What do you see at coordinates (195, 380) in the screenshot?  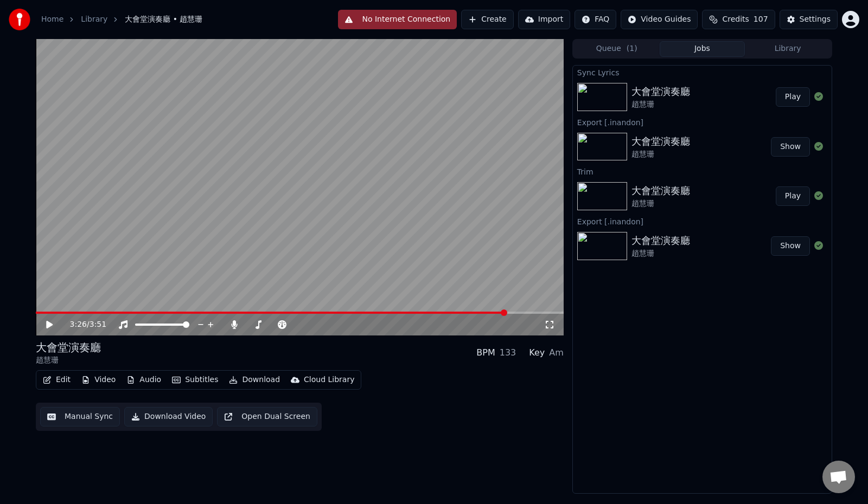 I see `button: Subtitles` at bounding box center [195, 380].